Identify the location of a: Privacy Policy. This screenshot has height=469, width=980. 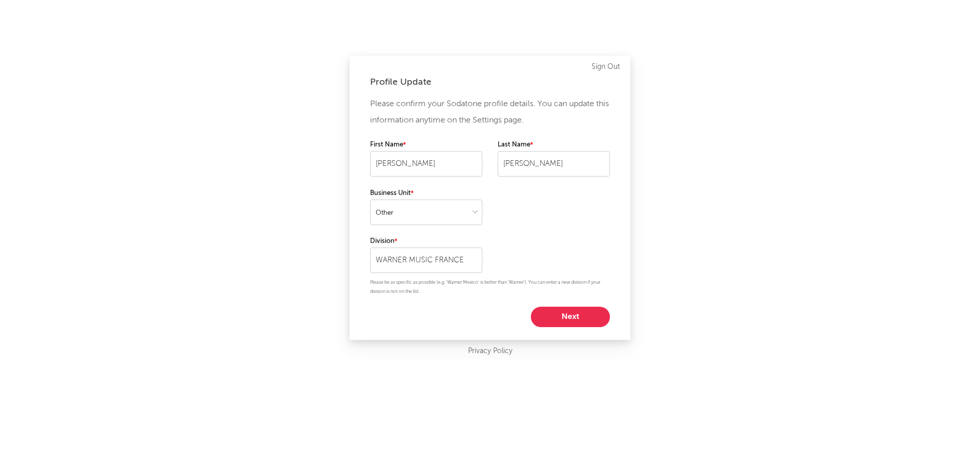
(490, 351).